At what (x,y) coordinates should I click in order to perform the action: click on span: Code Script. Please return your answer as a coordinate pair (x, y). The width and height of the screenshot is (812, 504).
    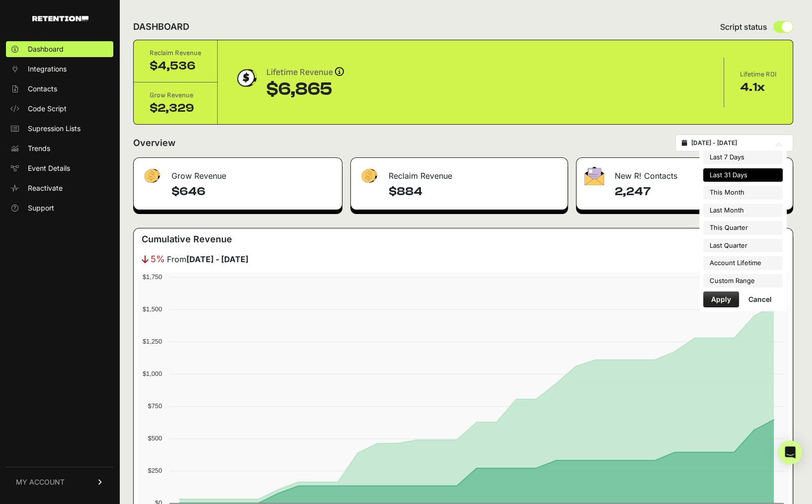
    Looking at the image, I should click on (47, 109).